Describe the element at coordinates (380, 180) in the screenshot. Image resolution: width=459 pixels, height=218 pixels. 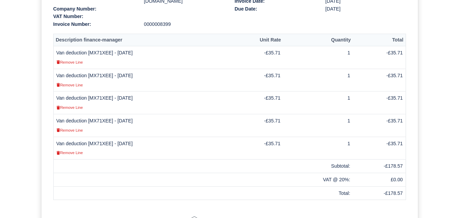
I see `td: £0.00` at that location.